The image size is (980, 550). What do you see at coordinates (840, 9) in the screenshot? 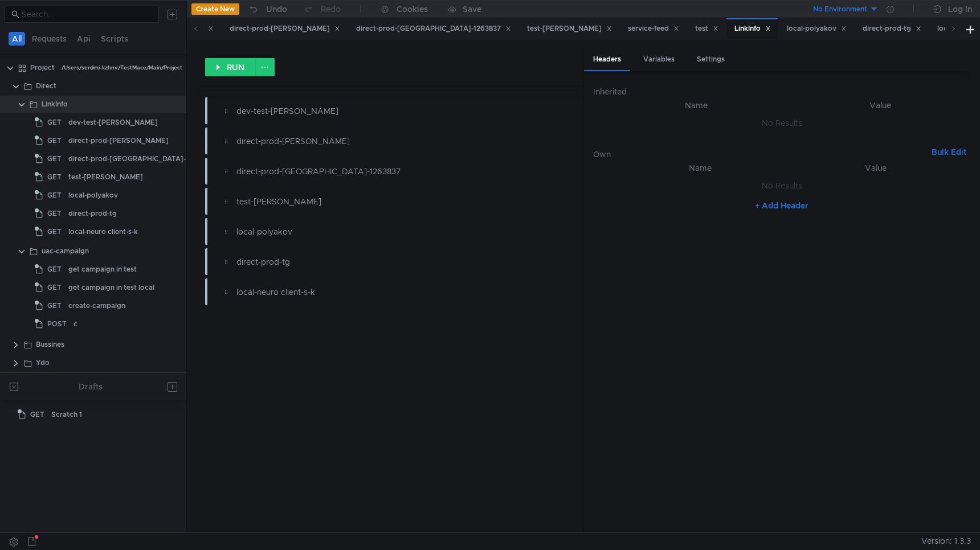
I see `div: No Environment` at bounding box center [840, 9].